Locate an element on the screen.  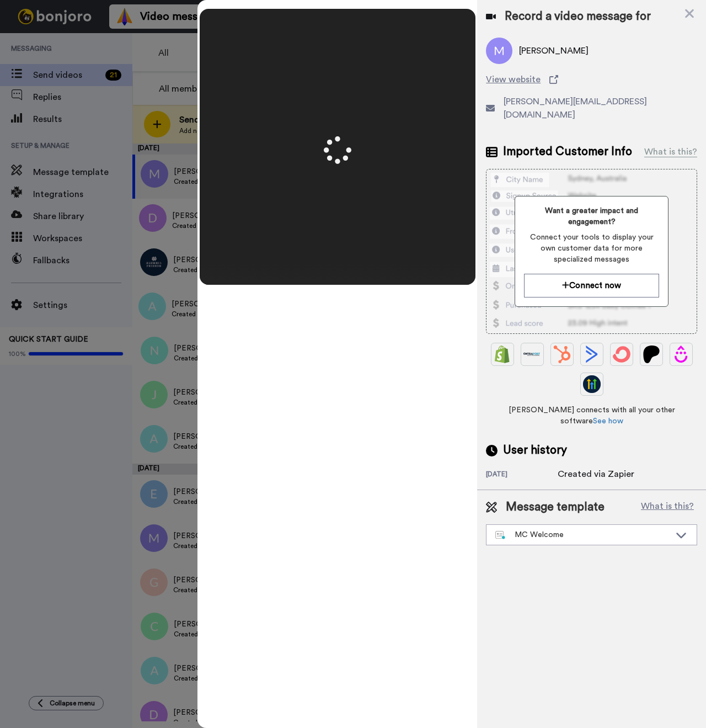
img: ActiveCampaign is located at coordinates (592, 354).